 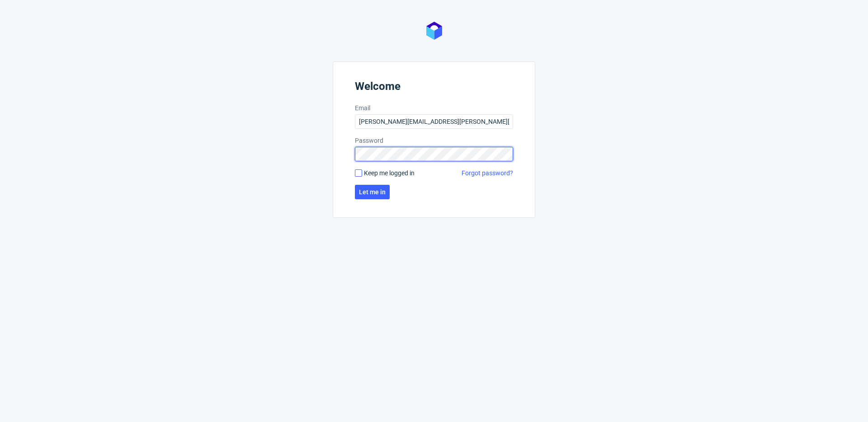 What do you see at coordinates (372, 192) in the screenshot?
I see `span: Let me in` at bounding box center [372, 192].